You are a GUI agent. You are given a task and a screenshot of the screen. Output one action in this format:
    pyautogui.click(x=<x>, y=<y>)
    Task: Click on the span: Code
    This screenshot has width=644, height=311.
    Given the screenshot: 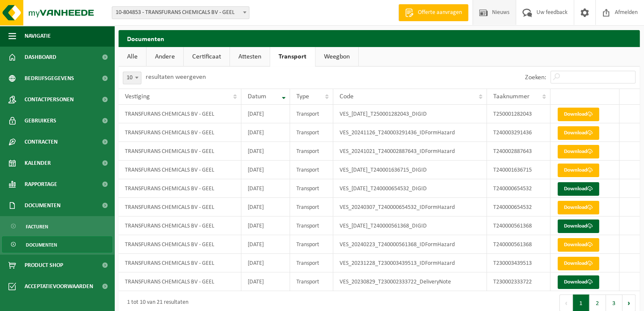 What is the action you would take?
    pyautogui.click(x=347, y=96)
    